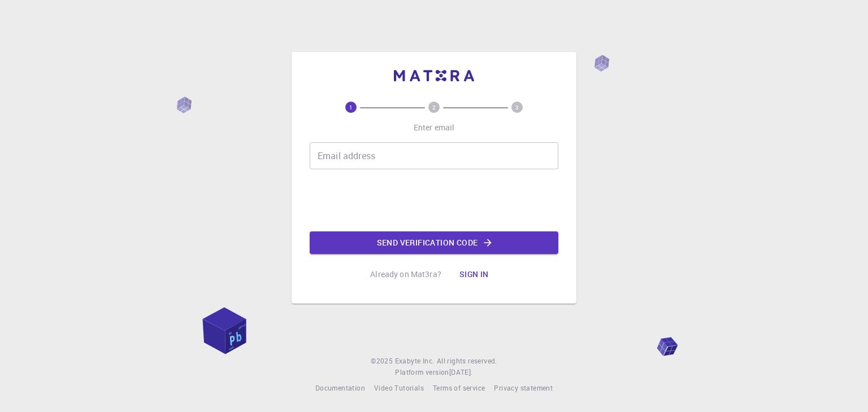 This screenshot has width=868, height=412. What do you see at coordinates (434, 243) in the screenshot?
I see `button: Send verification code` at bounding box center [434, 243].